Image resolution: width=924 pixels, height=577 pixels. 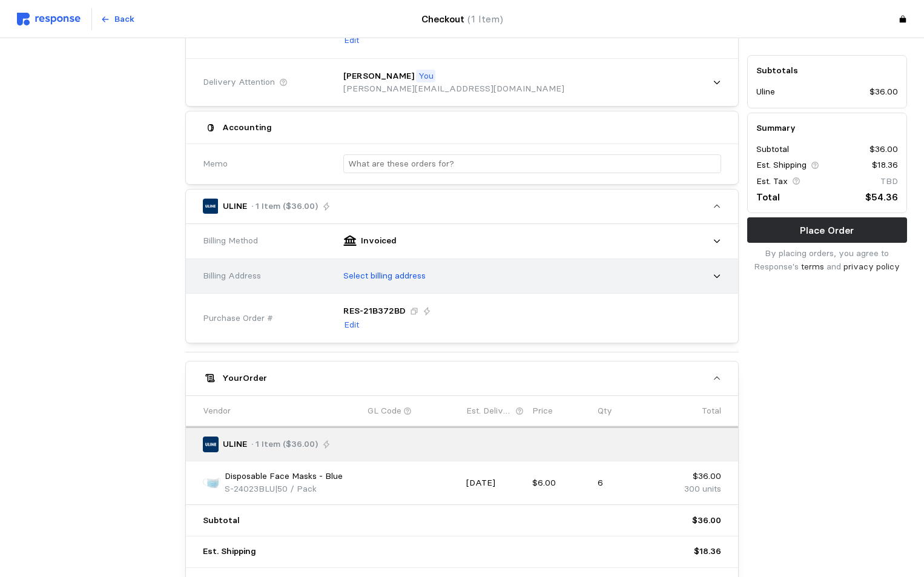 I want to click on p: You, so click(x=425, y=77).